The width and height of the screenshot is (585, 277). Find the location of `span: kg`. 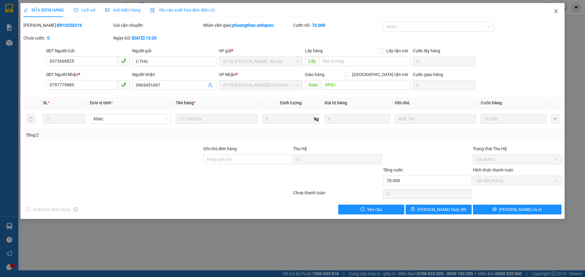

span: kg is located at coordinates (316, 119).